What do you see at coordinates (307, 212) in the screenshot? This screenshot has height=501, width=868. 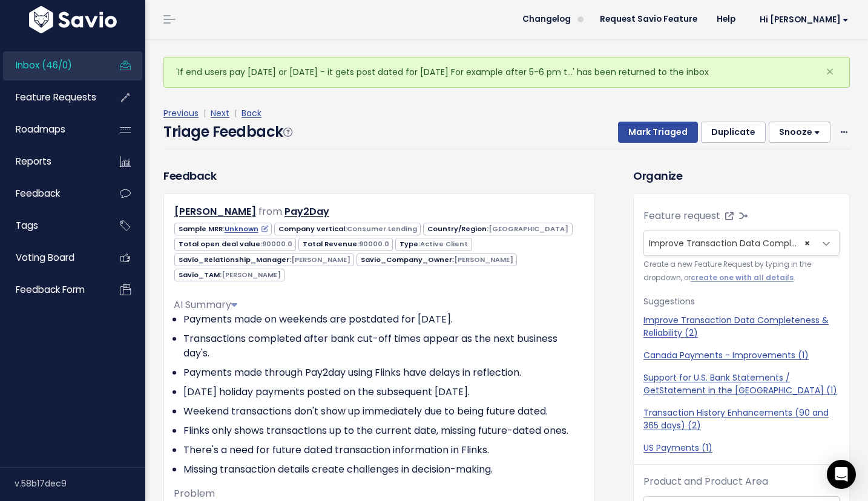 I see `a: Pay2Day` at bounding box center [307, 212].